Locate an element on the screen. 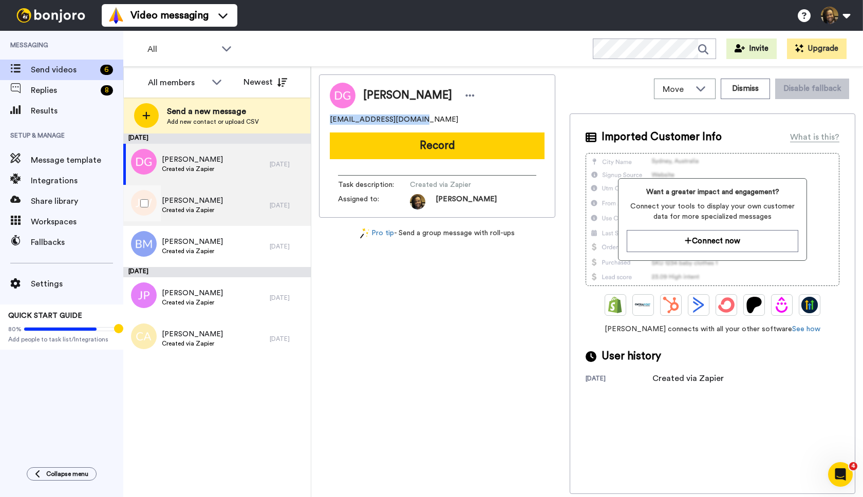  span: Connect your tools to display your own customer data for more specialized messages is located at coordinates (712, 212).